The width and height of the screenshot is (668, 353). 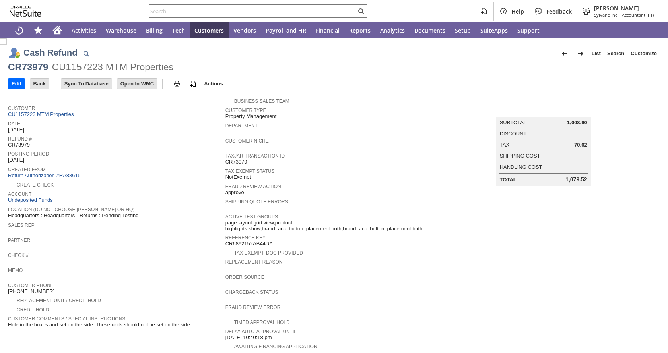 What do you see at coordinates (121, 30) in the screenshot?
I see `a: Warehouse` at bounding box center [121, 30].